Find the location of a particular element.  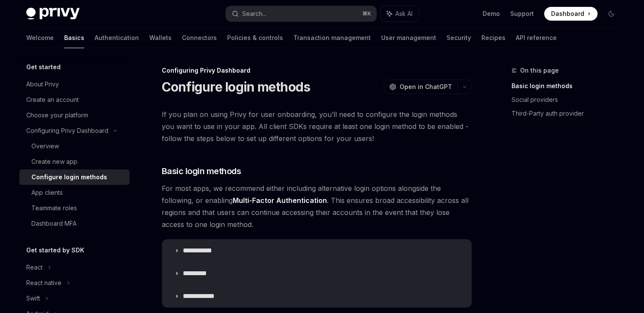

img: dark logo is located at coordinates (53, 14).